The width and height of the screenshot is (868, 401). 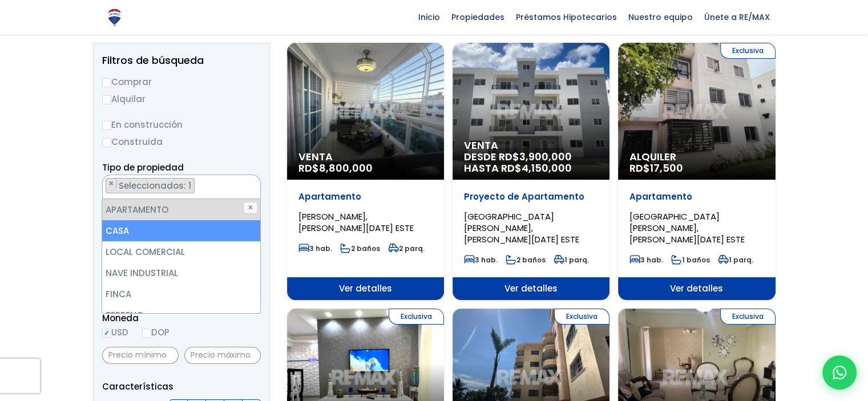 I want to click on span: Préstamos Hipotecarios, so click(x=566, y=17).